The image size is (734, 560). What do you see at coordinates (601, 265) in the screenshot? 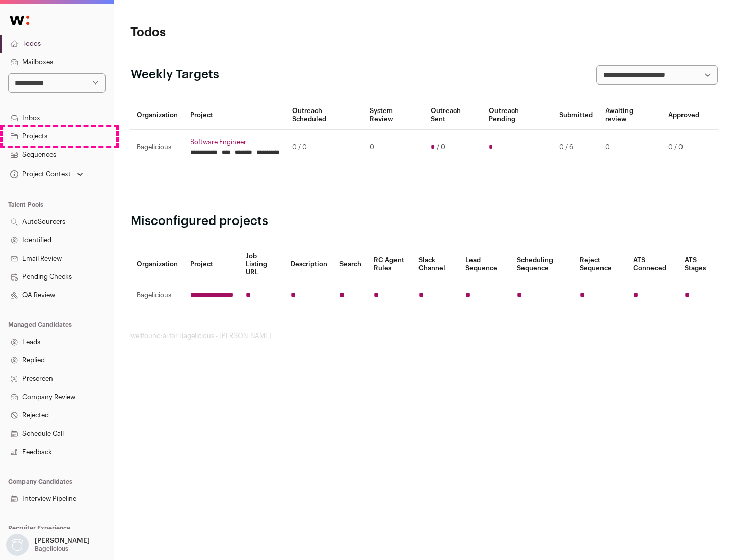
I see `th: Reject Sequence` at bounding box center [601, 265].